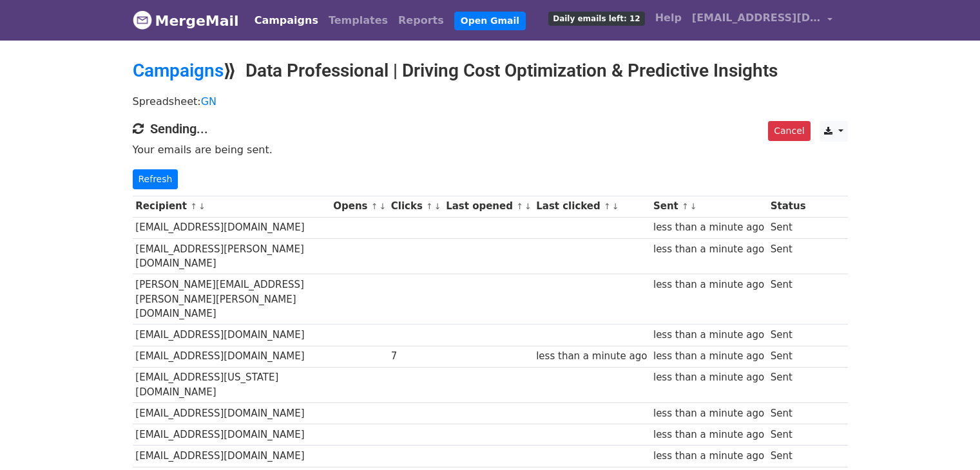  I want to click on a: Open Gmail, so click(489, 21).